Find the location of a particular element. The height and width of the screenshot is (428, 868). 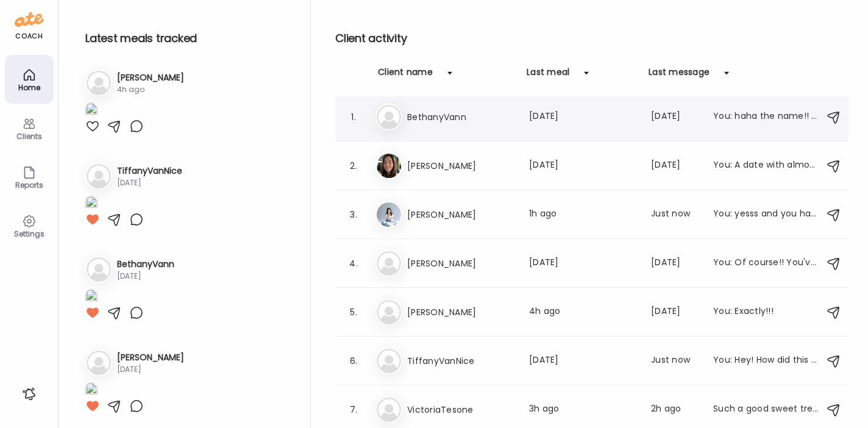

div: 3h ago is located at coordinates (582, 409).